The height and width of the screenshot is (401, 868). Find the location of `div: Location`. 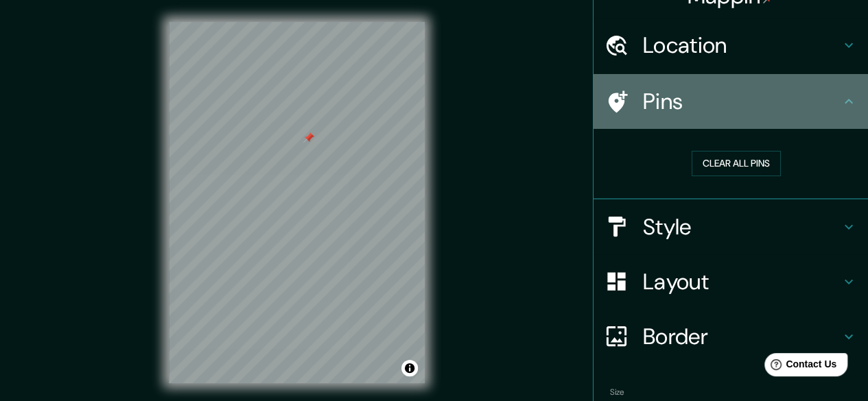

div: Location is located at coordinates (731, 45).